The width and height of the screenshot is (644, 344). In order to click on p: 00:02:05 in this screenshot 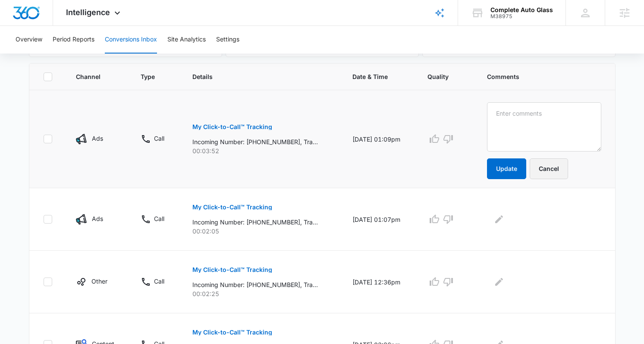, I will do `click(262, 231)`.